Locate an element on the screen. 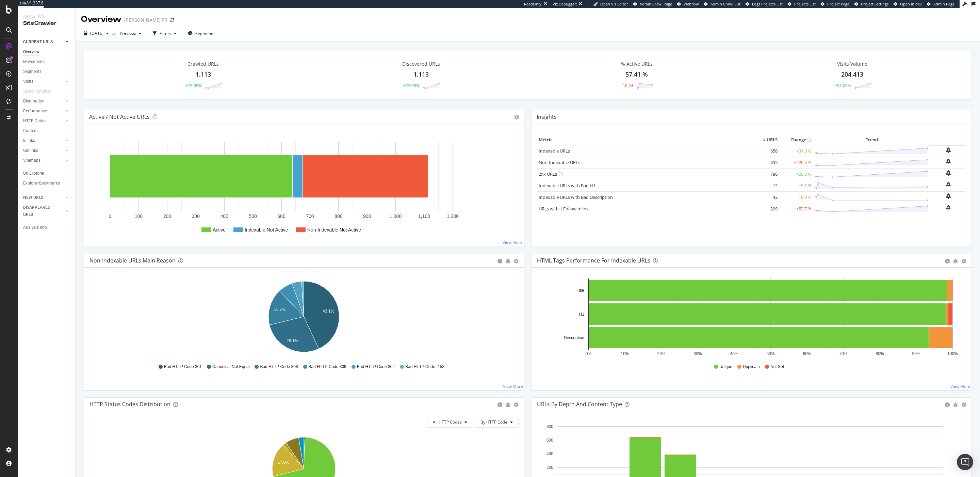 This screenshot has height=477, width=980. td: 658 is located at coordinates (766, 151).